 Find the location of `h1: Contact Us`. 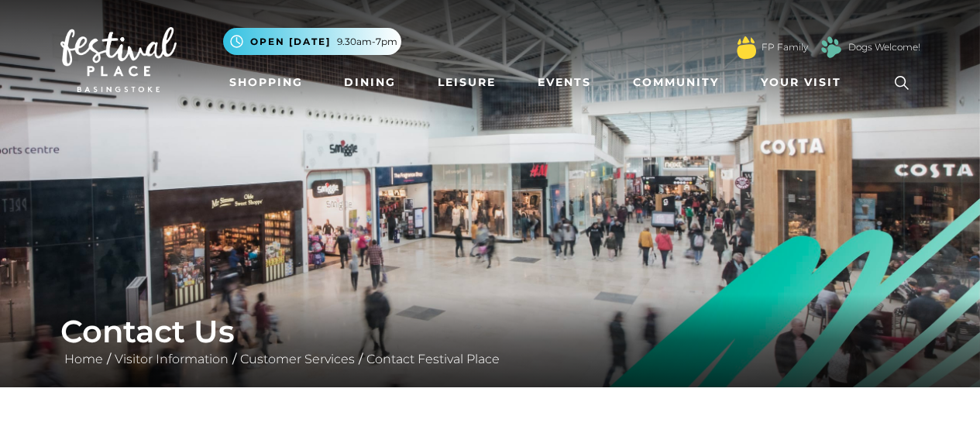

h1: Contact Us is located at coordinates (490, 331).